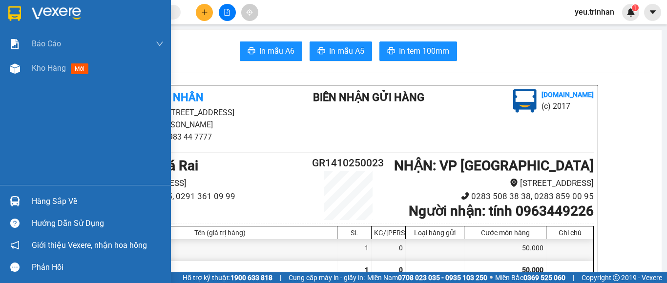 This screenshot has height=283, width=667. What do you see at coordinates (348, 163) in the screenshot?
I see `h2: GR1410250023` at bounding box center [348, 163].